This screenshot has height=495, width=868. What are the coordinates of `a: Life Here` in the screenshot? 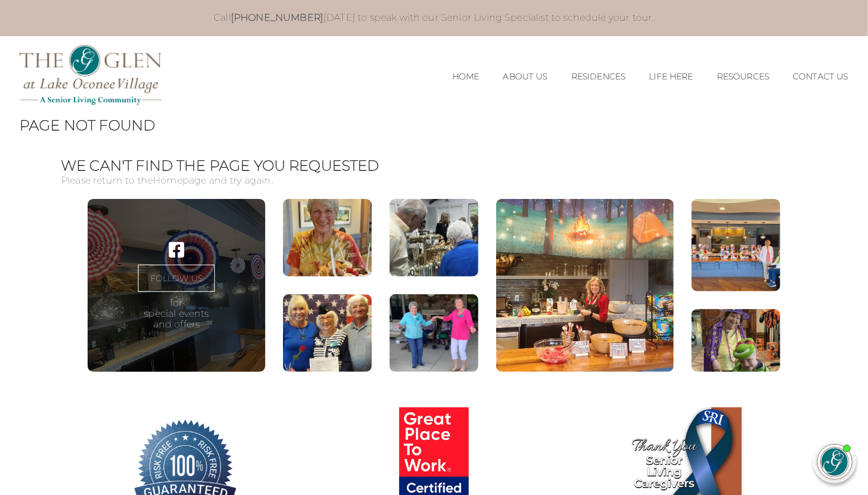 It's located at (671, 76).